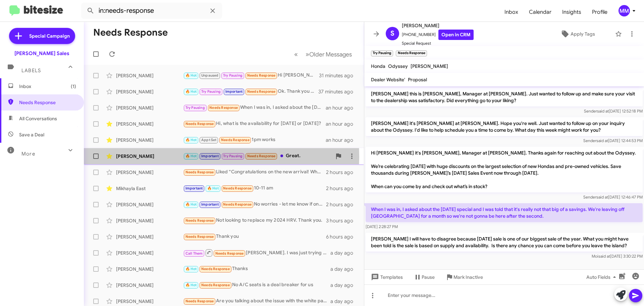  I want to click on span: Special Request, so click(438, 43).